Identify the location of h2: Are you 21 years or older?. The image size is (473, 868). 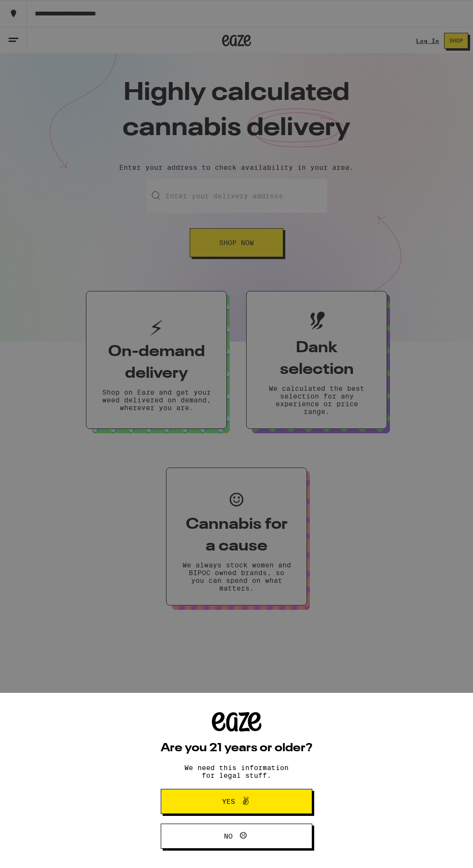
(236, 748).